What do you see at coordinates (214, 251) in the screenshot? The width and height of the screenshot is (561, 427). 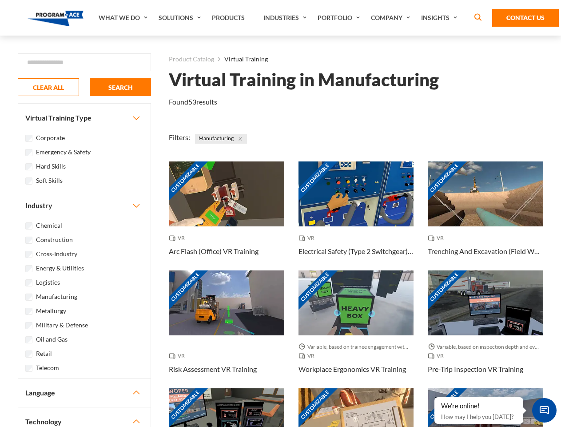 I see `h3: Arc Flash (Office) VR Training` at bounding box center [214, 251].